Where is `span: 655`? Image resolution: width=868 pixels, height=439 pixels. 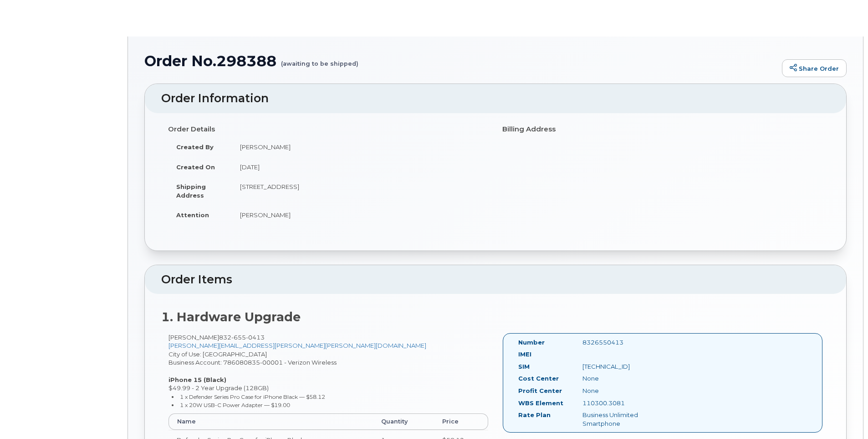 span: 655 is located at coordinates (239, 337).